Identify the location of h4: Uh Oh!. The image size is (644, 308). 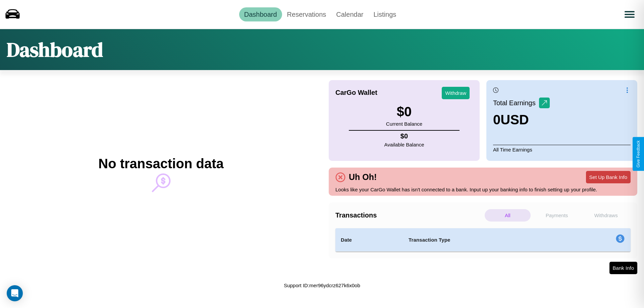
(363, 177).